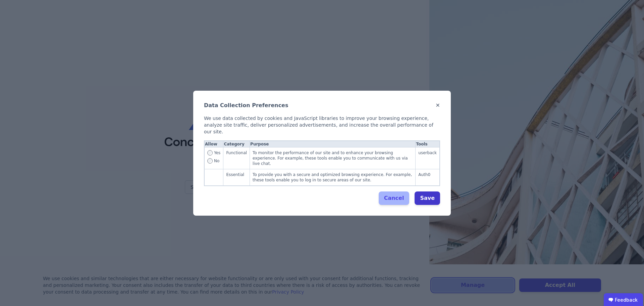 The height and width of the screenshot is (306, 644). Describe the element at coordinates (333, 144) in the screenshot. I see `th: Purpose` at that location.